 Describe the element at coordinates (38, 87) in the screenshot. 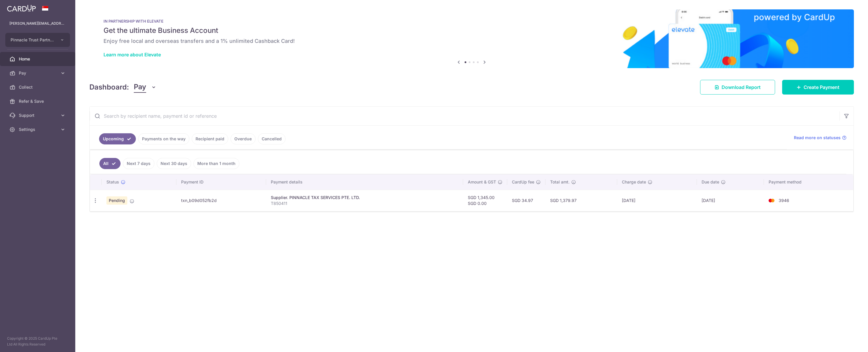

I see `span: Collect` at that location.